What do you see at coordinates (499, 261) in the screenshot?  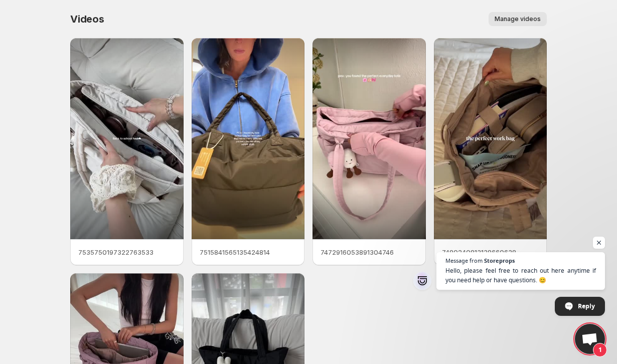 I see `span: Storeprops` at bounding box center [499, 261].